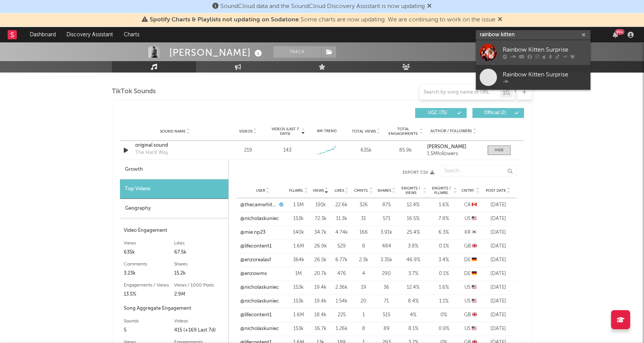 This screenshot has height=343, width=644. Describe the element at coordinates (260, 301) in the screenshot. I see `a: @nicholaskuniec` at that location.